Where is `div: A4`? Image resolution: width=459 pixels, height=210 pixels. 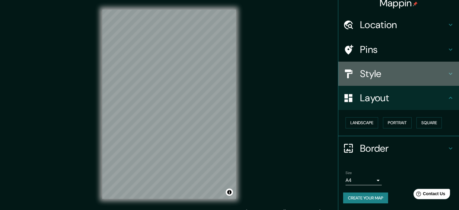 div: A4 is located at coordinates (363, 180).